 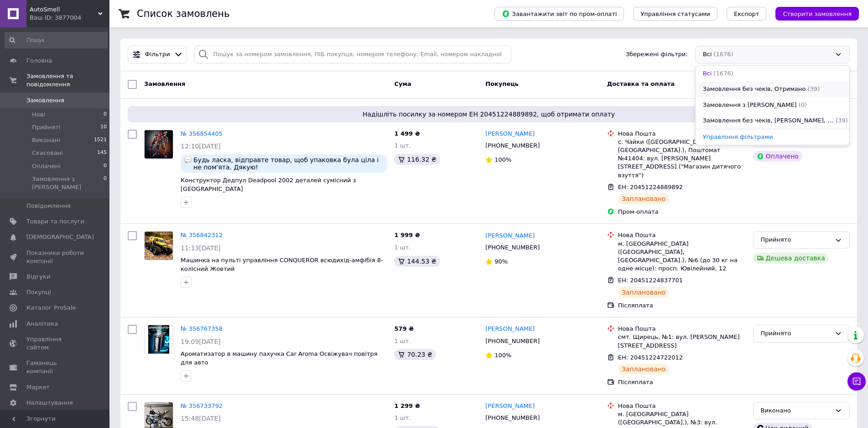 I want to click on span: Замовлення з Розетки, so click(x=750, y=105).